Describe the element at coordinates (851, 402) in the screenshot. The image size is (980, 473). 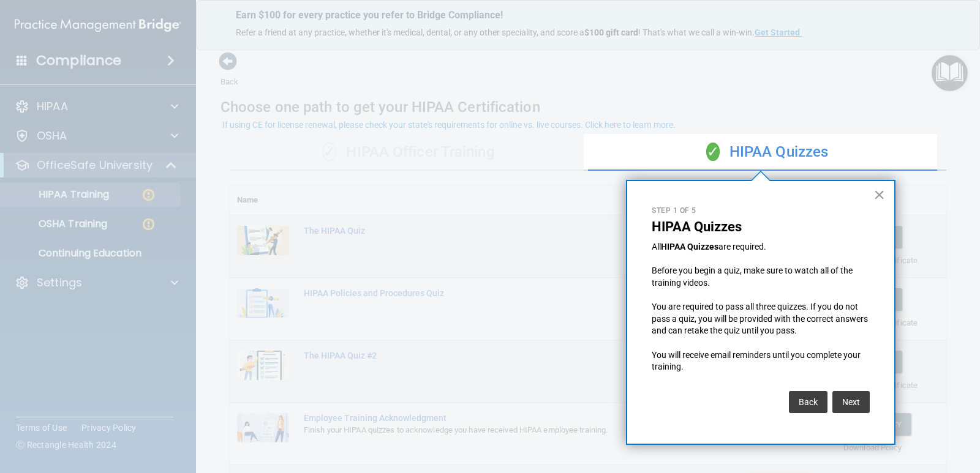
I see `button: Next` at that location.